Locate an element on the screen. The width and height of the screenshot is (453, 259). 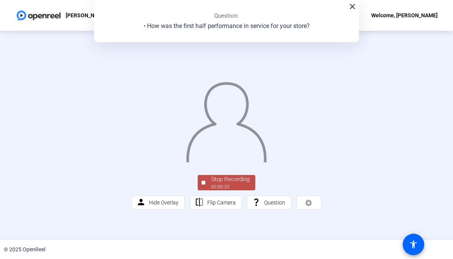
span: Hide Overlay is located at coordinates (164, 203).